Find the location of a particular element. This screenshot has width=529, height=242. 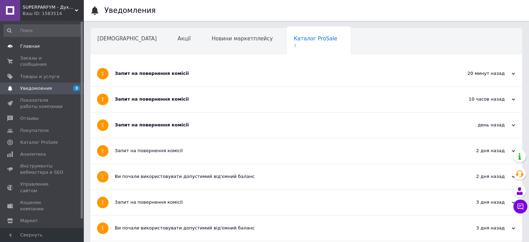

span: Показатели работы компании is located at coordinates (42, 103).